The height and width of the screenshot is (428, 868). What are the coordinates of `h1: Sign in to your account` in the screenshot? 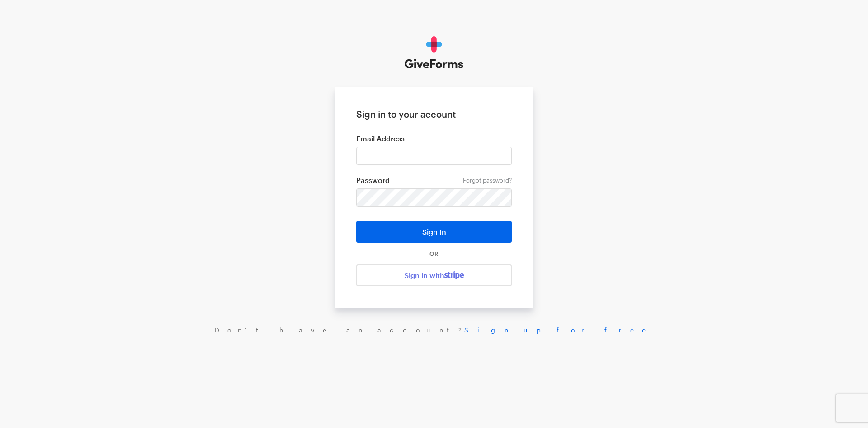 It's located at (434, 114).